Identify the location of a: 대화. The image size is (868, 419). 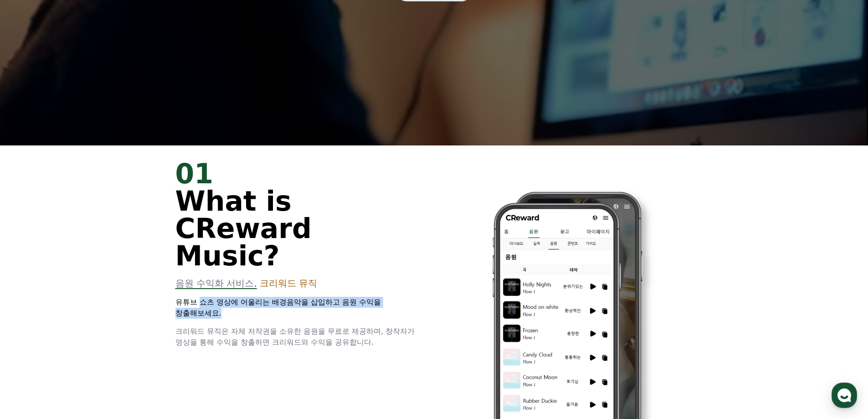
(89, 300).